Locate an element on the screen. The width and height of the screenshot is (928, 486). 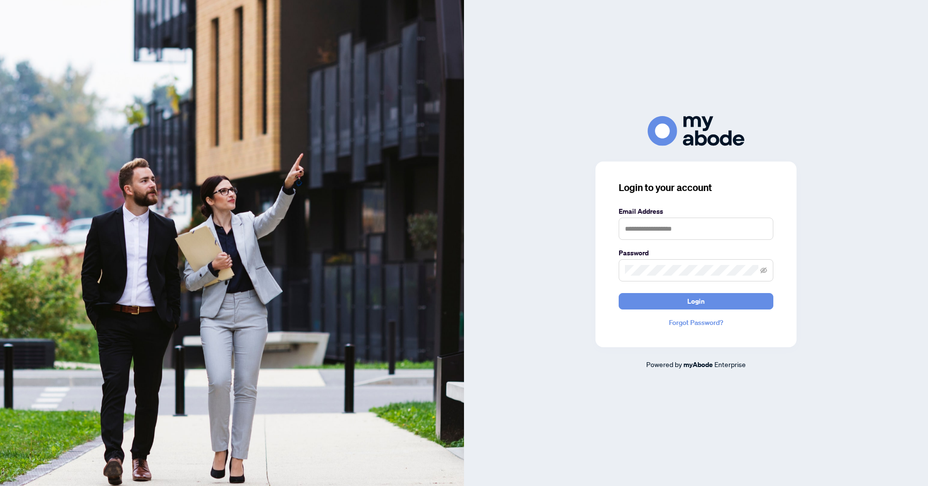
a: myAbode is located at coordinates (698, 365).